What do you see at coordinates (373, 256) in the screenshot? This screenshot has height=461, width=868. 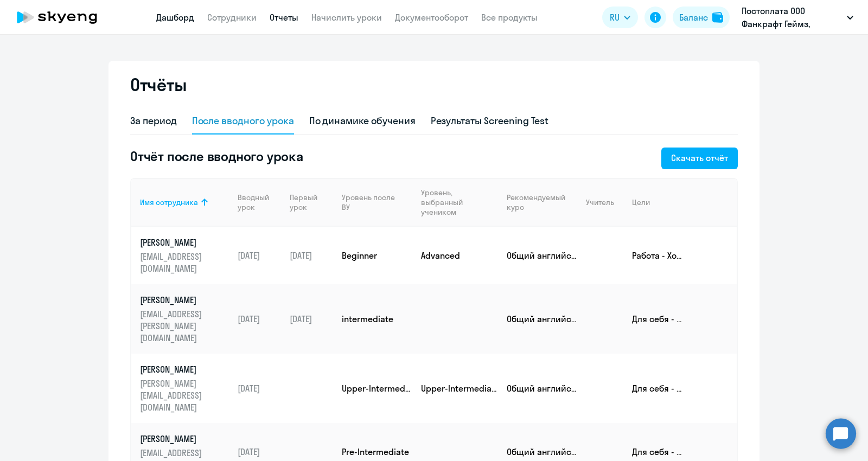 I see `td: Beginner` at bounding box center [373, 256].